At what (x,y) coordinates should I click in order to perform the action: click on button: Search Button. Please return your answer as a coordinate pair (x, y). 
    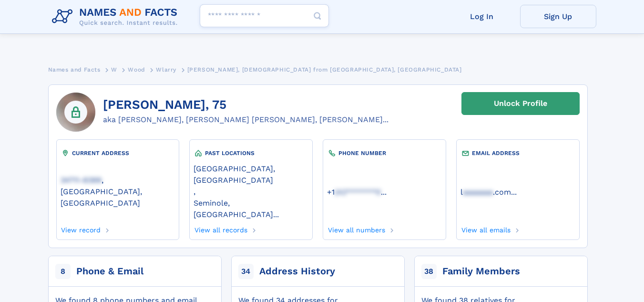
    Looking at the image, I should click on (318, 16).